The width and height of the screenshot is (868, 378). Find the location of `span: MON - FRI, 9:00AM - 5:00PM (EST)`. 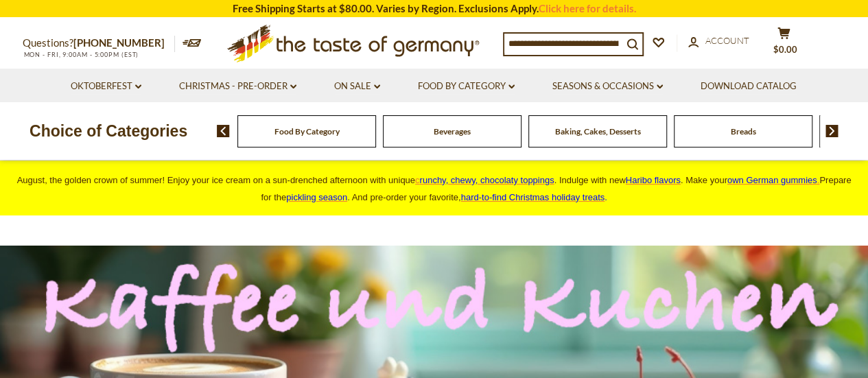

span: MON - FRI, 9:00AM - 5:00PM (EST) is located at coordinates (81, 54).